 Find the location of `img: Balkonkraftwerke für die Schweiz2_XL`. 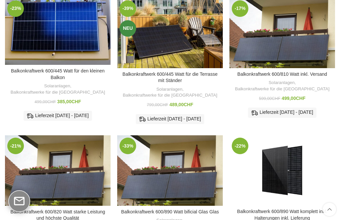

img: Balkonkraftwerke für die Schweiz2_XL is located at coordinates (58, 171).